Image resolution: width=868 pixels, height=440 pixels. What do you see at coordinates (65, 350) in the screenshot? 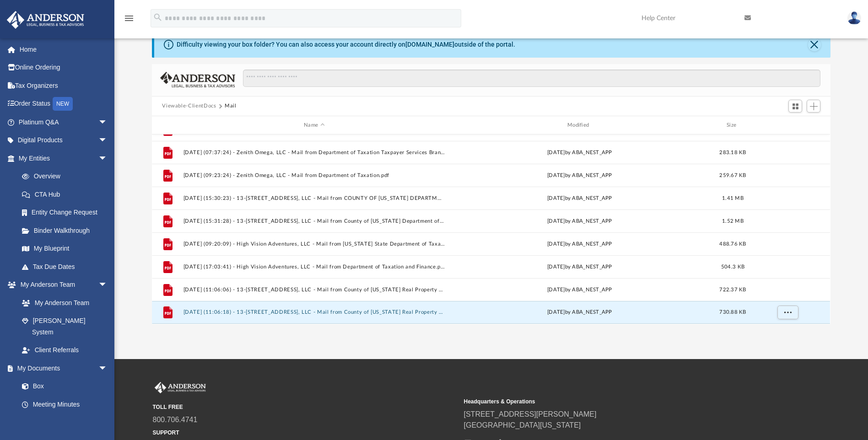
I see `a: Client Referrals` at bounding box center [65, 350].